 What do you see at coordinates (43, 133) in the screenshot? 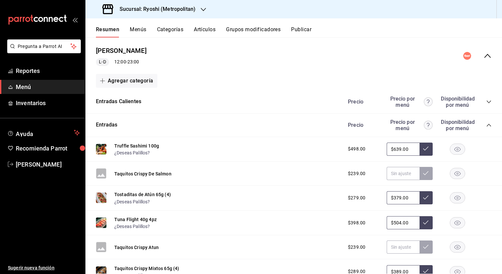
I see `span: Ayuda` at bounding box center [43, 133].